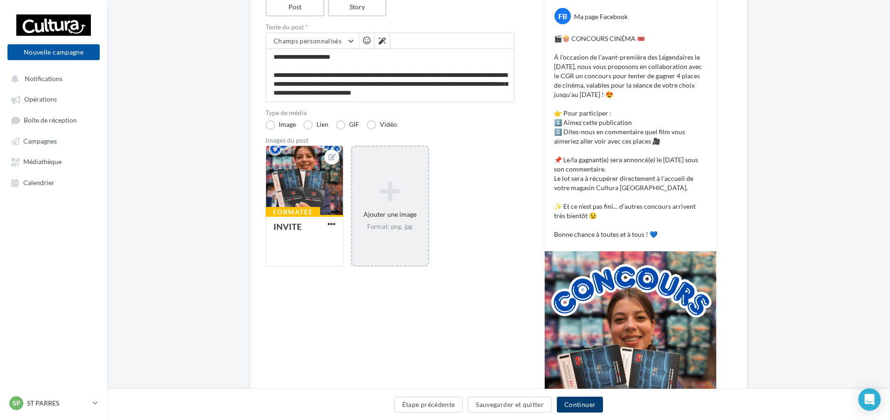 This screenshot has width=890, height=420. Describe the element at coordinates (54, 161) in the screenshot. I see `a: Médiathèque` at that location.